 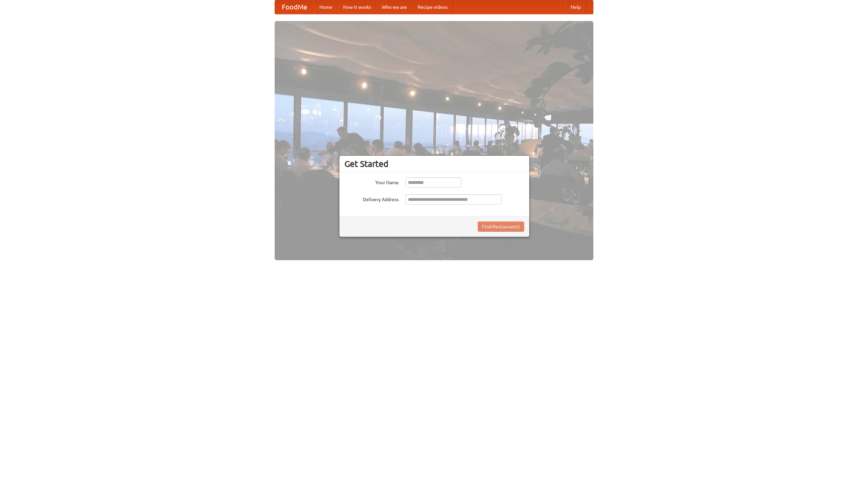 I want to click on a: Help, so click(x=576, y=7).